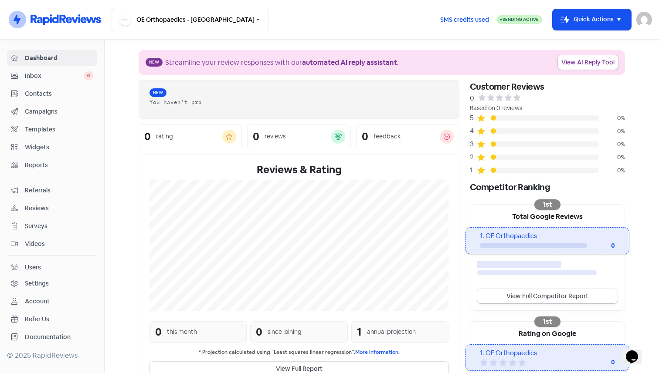 The width and height of the screenshot is (659, 373). Describe the element at coordinates (473, 131) in the screenshot. I see `div: 4` at that location.